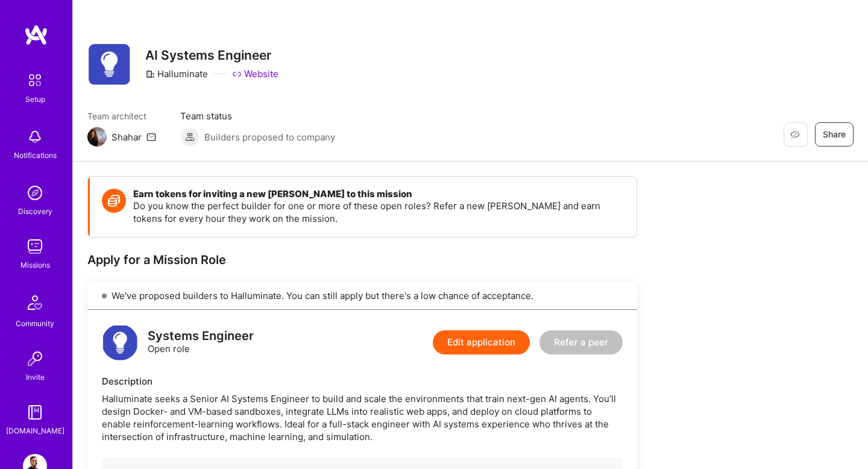 This screenshot has width=868, height=469. Describe the element at coordinates (200, 336) in the screenshot. I see `div: Systems Engineer` at that location.